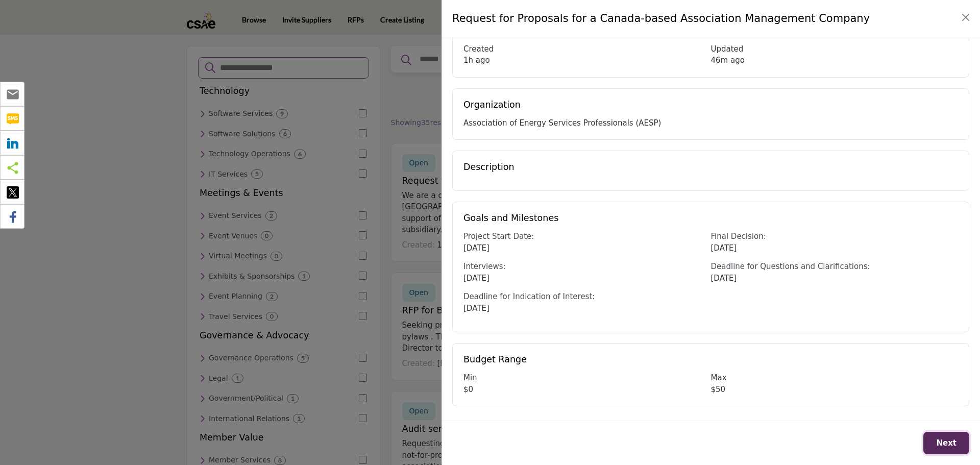  What do you see at coordinates (478, 49) in the screenshot?
I see `span: Created` at bounding box center [478, 49].